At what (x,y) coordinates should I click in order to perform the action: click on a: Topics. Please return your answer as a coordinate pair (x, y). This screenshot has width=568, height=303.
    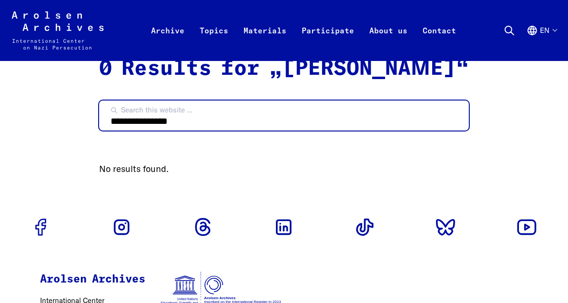
    Looking at the image, I should click on (215, 42).